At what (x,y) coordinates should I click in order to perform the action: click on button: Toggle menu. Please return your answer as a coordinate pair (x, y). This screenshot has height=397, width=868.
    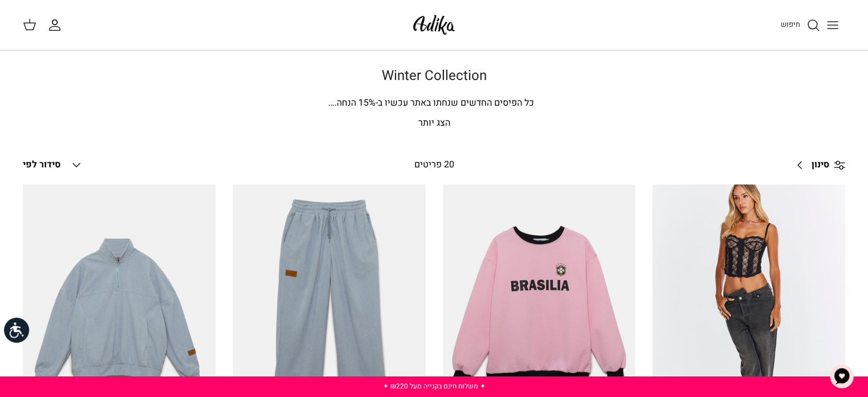
    Looking at the image, I should click on (833, 25).